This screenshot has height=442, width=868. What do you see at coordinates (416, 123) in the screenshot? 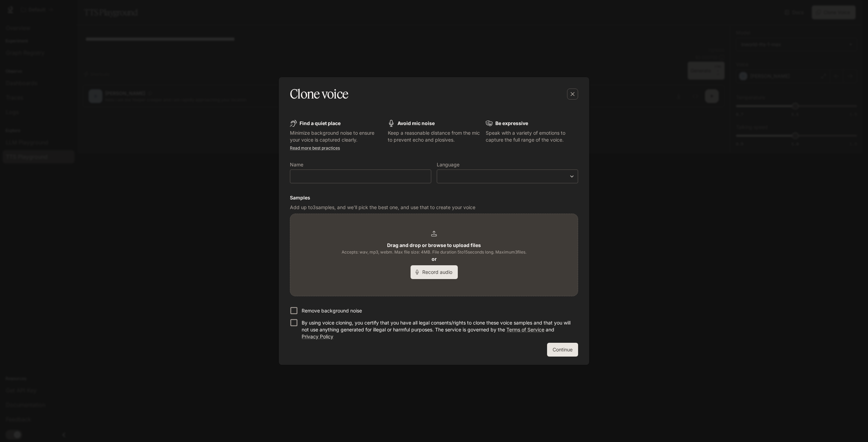
I see `b: Avoid mic noise` at bounding box center [416, 123].